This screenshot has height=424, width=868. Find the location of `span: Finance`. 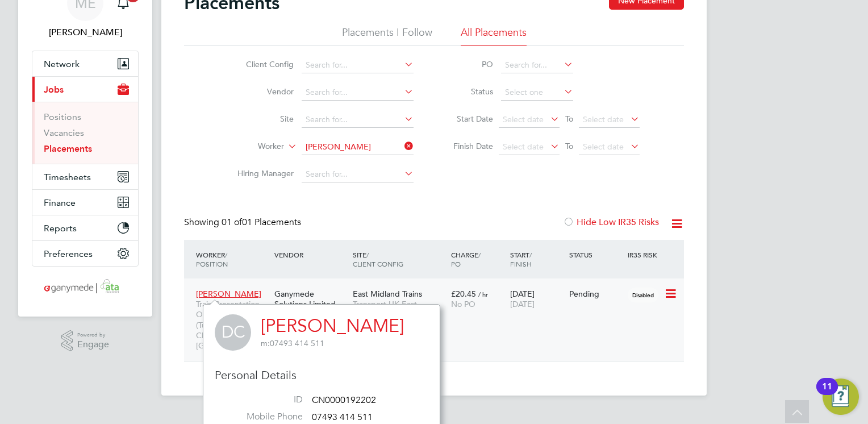

span: Finance is located at coordinates (60, 202).